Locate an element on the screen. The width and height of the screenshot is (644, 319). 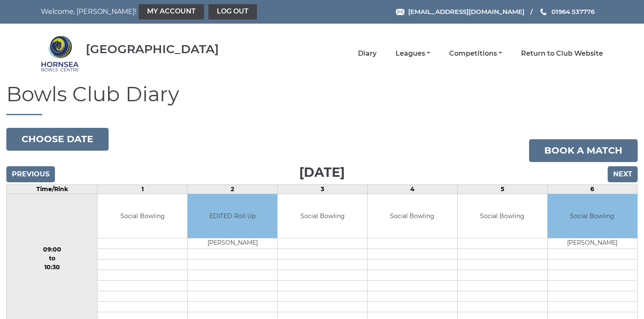
a: My Account is located at coordinates (171, 12).